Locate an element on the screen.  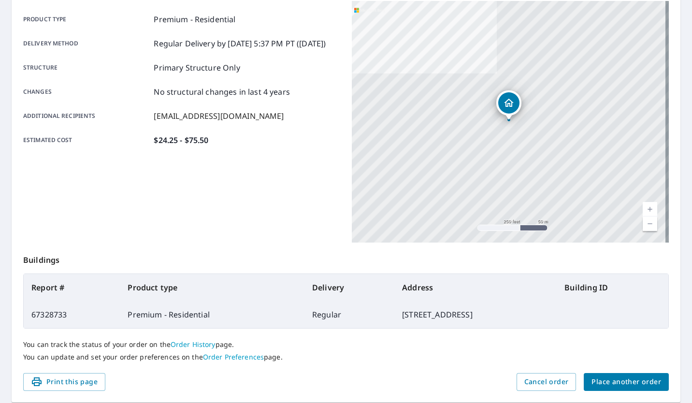
button: Print this page is located at coordinates (64, 382).